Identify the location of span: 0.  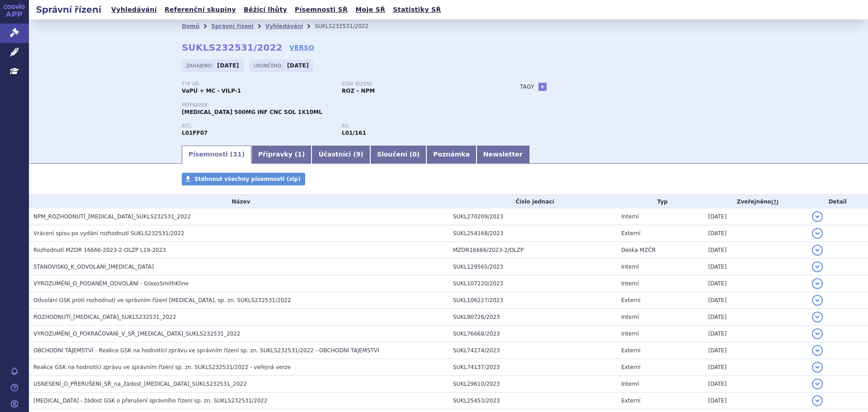
(415, 155).